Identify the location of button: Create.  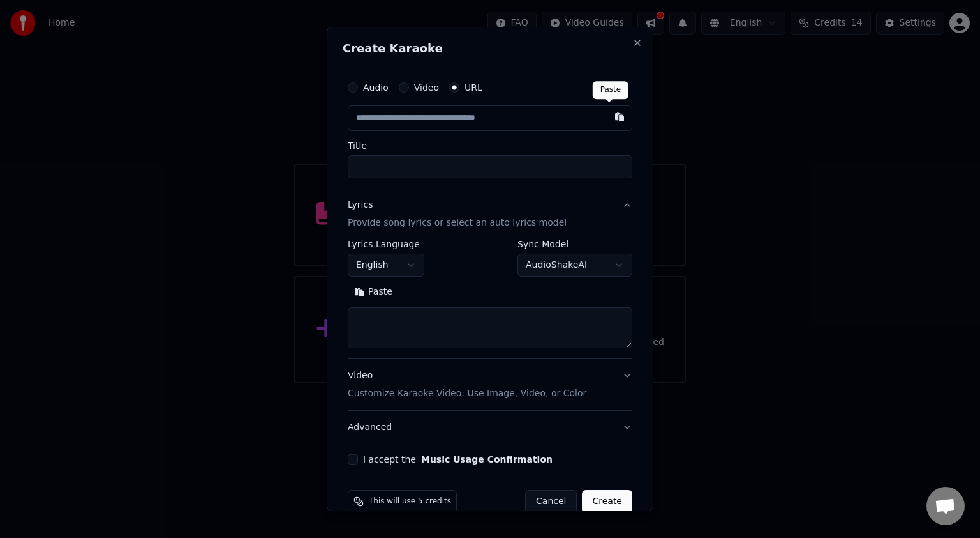
(607, 501).